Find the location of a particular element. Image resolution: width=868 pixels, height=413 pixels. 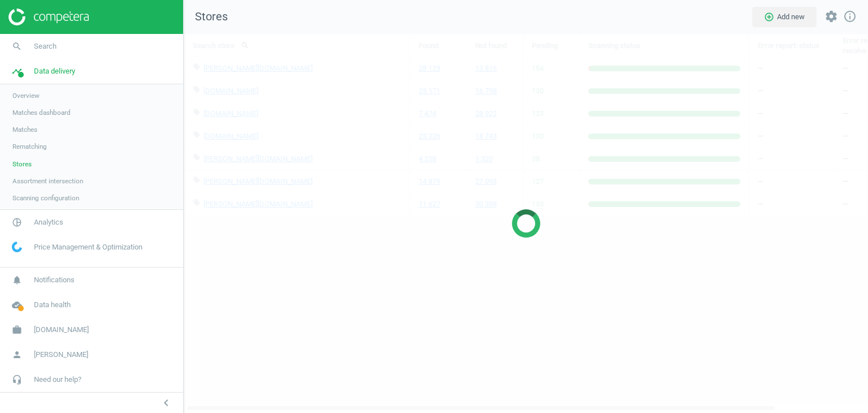

a: info_outline is located at coordinates (850, 17).